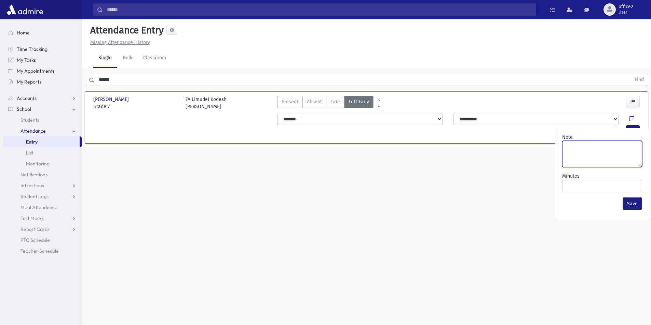  What do you see at coordinates (639, 80) in the screenshot?
I see `button: Find` at bounding box center [639, 80].